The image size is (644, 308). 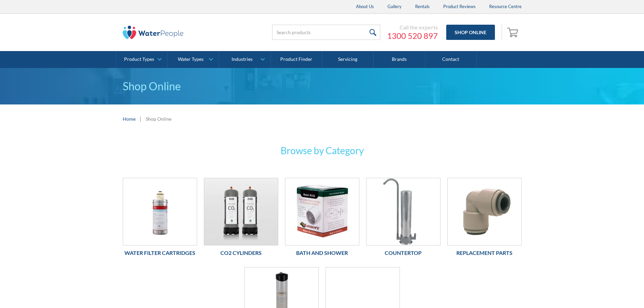 I want to click on img: Countertop, so click(x=403, y=212).